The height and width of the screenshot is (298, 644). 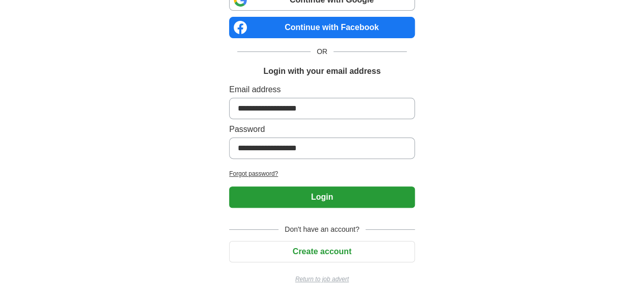 I want to click on button: Login, so click(x=322, y=197).